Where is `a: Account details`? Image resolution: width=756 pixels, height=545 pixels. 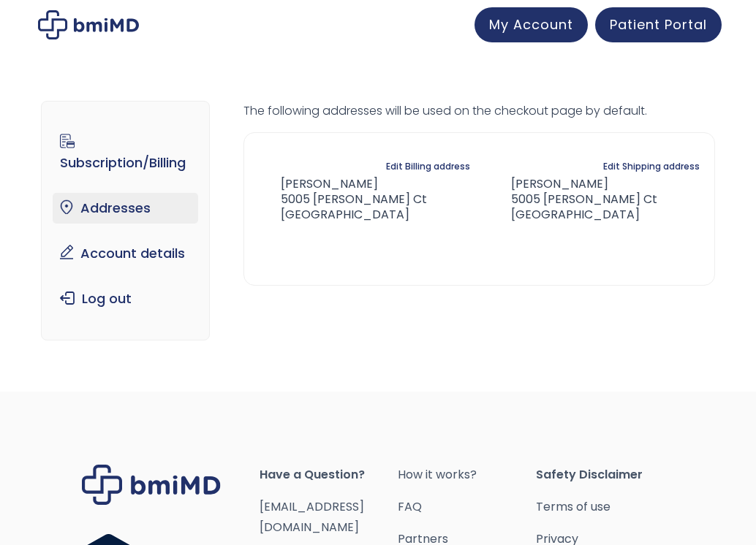
a: Account details is located at coordinates (125, 254).